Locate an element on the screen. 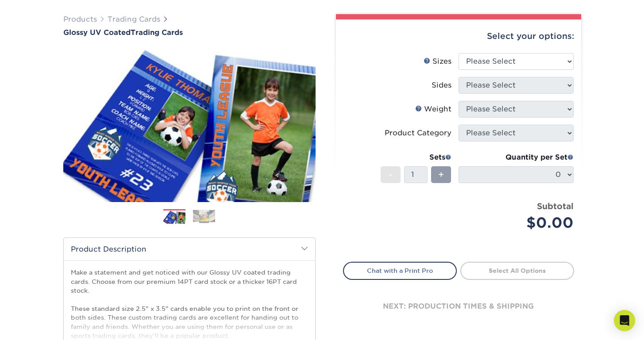 The image size is (644, 340). div: Sizes is located at coordinates (437, 62).